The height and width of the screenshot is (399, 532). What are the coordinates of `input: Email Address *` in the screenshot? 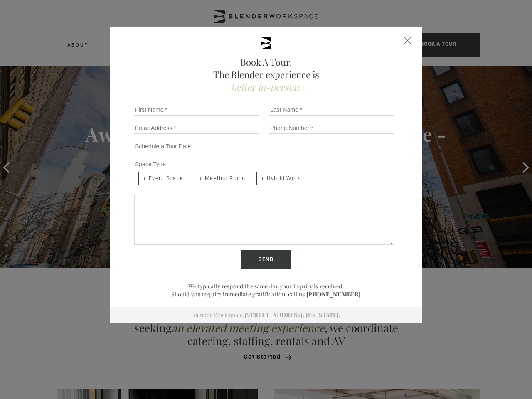 It's located at (197, 128).